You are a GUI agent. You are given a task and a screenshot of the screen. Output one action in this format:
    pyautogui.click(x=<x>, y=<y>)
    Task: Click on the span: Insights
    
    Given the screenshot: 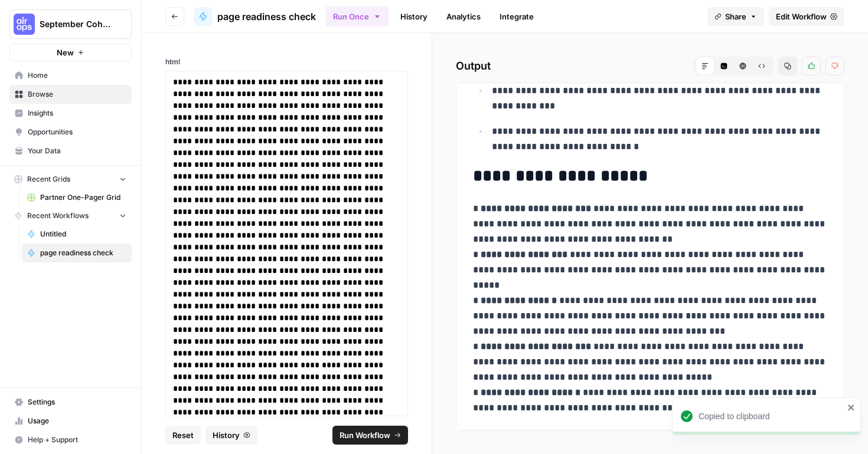 What is the action you would take?
    pyautogui.click(x=77, y=113)
    